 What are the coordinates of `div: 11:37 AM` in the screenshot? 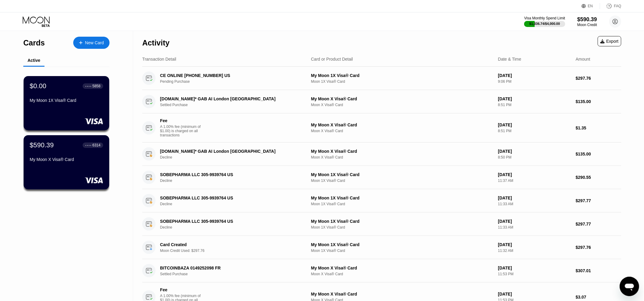 It's located at (535, 181).